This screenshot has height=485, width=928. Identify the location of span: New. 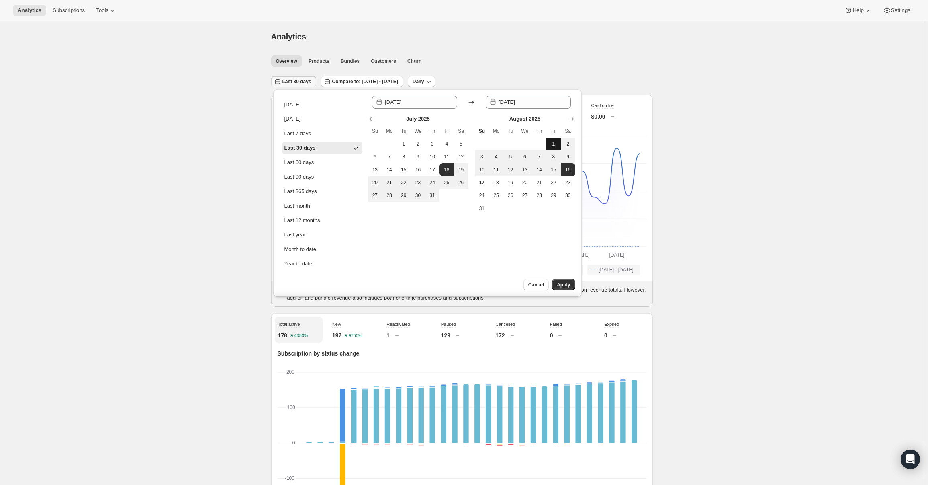
(337, 324).